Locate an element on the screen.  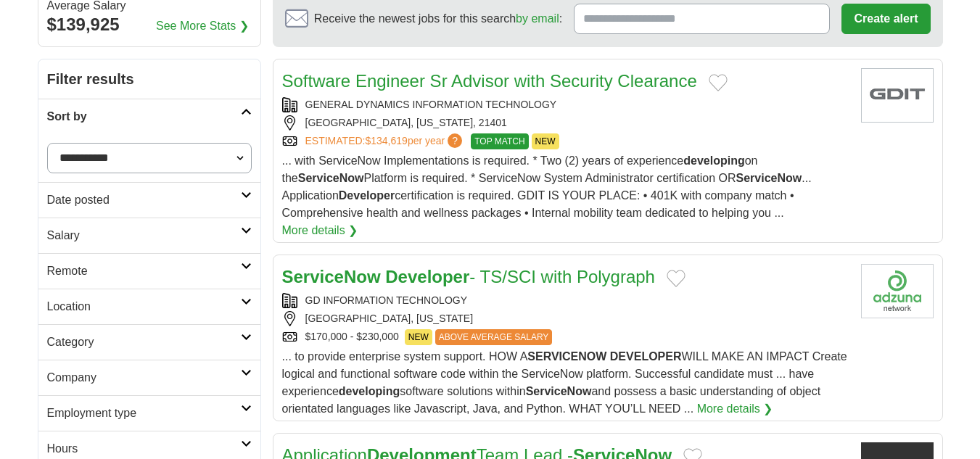
h2: Sort by is located at coordinates (143, 117).